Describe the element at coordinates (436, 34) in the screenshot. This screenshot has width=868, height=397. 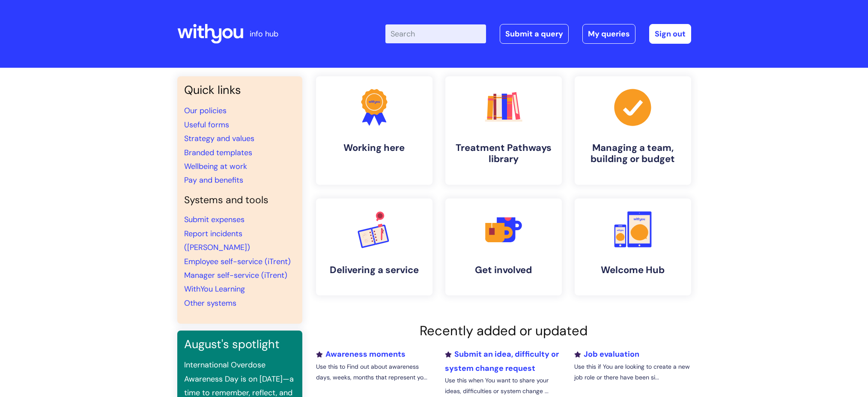
I see `input: Search` at that location.